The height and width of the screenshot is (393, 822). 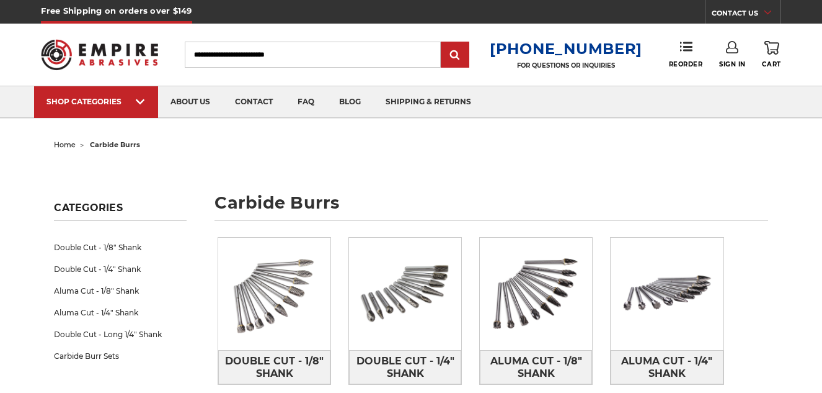 What do you see at coordinates (667, 367) in the screenshot?
I see `span: Aluma Cut - 1/4" Shank` at bounding box center [667, 367].